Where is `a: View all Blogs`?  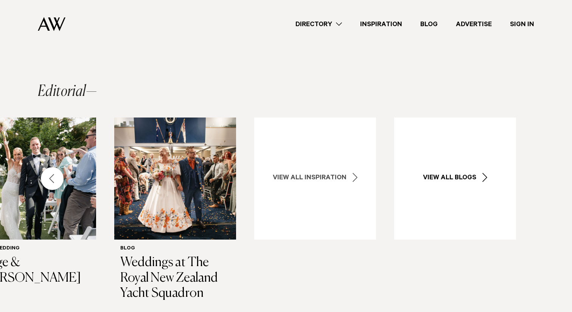
a: View all Blogs is located at coordinates (455, 178).